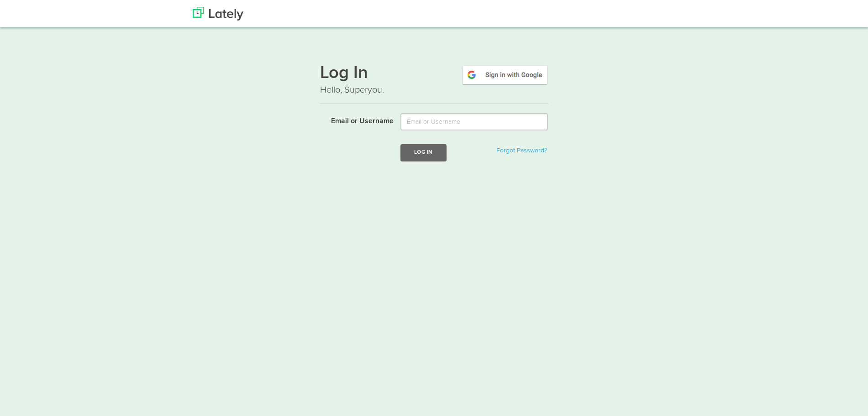  What do you see at coordinates (423, 153) in the screenshot?
I see `button: Log In` at bounding box center [423, 153].